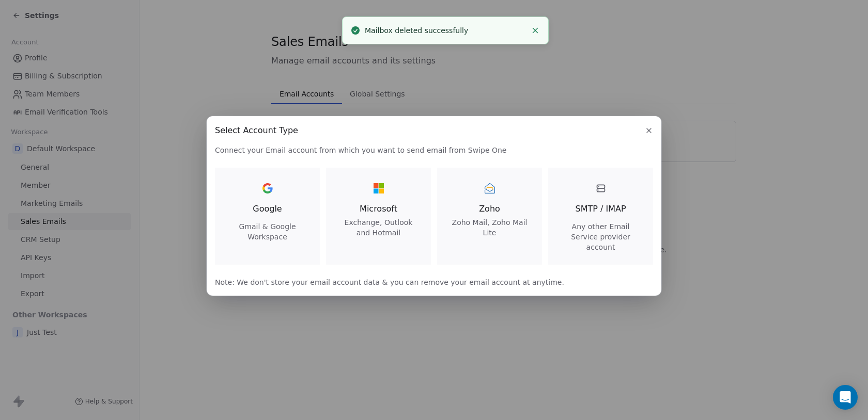 The width and height of the screenshot is (868, 420). What do you see at coordinates (434, 150) in the screenshot?
I see `span: Connect your Email account from which you want to send email from Swipe One` at bounding box center [434, 150].